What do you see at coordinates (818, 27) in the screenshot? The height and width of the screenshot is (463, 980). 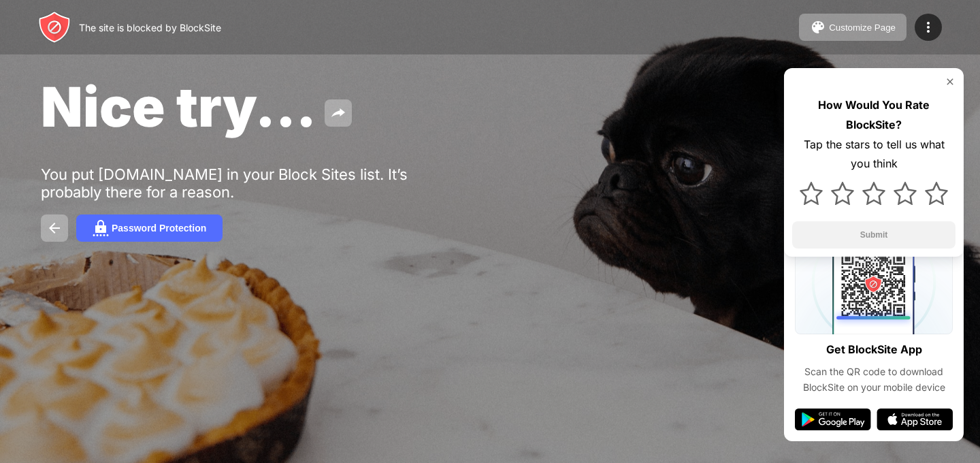 I see `img: pallet.svg` at bounding box center [818, 27].